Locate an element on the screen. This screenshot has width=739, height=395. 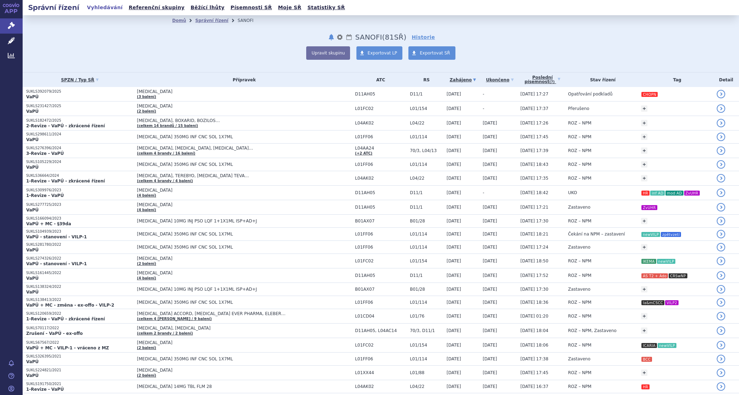
i: ZvUHR is located at coordinates (692, 193).